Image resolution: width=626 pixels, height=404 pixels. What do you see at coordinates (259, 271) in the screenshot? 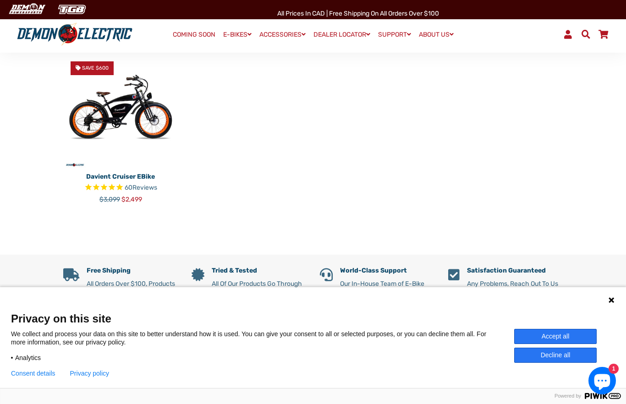
I see `h5: Tried & Tested` at bounding box center [259, 271].